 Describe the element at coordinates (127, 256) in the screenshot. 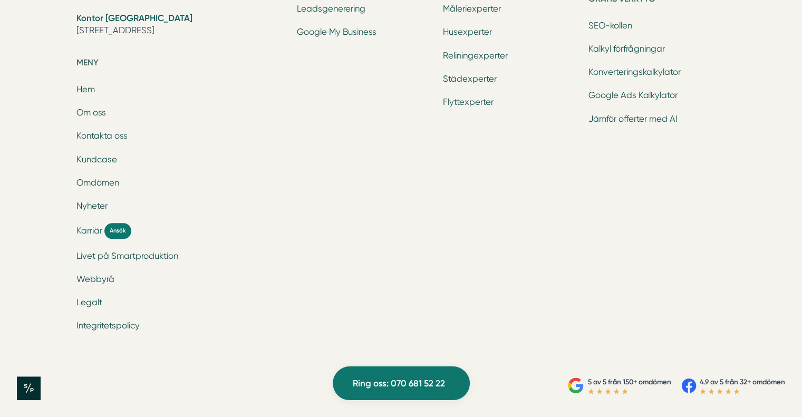

I see `a: Livet på Smartproduktion` at that location.